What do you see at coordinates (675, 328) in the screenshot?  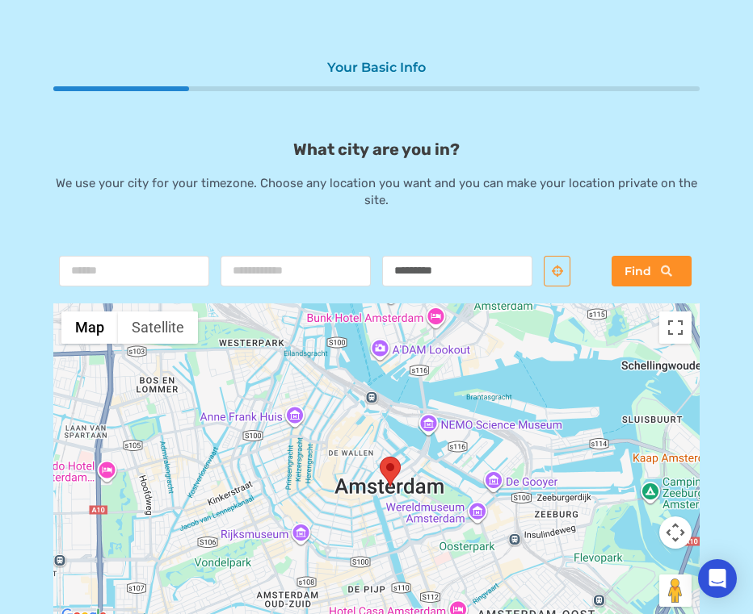 I see `button: Toggle fullscreen view` at bounding box center [675, 328].